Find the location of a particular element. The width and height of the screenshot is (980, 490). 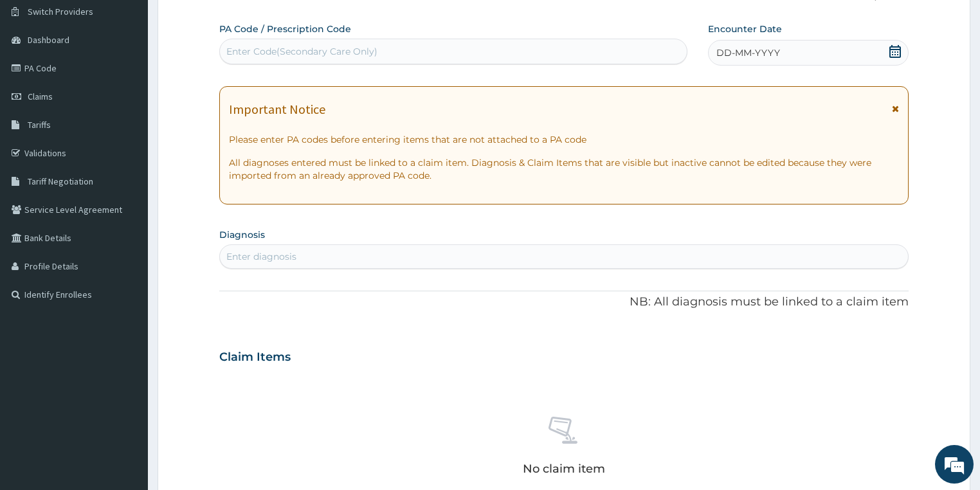

p: NB: All diagnosis must be linked to a claim item is located at coordinates (564, 302).